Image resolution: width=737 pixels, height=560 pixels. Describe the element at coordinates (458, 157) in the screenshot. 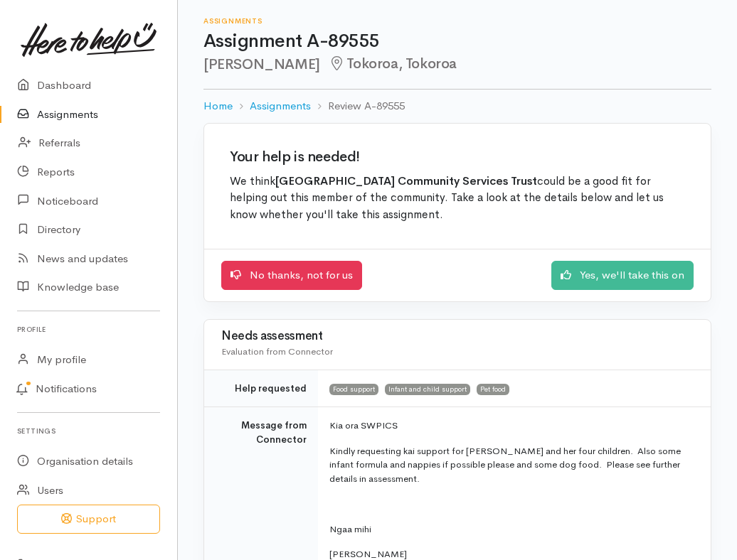

I see `h2: Your help is needed!` at that location.